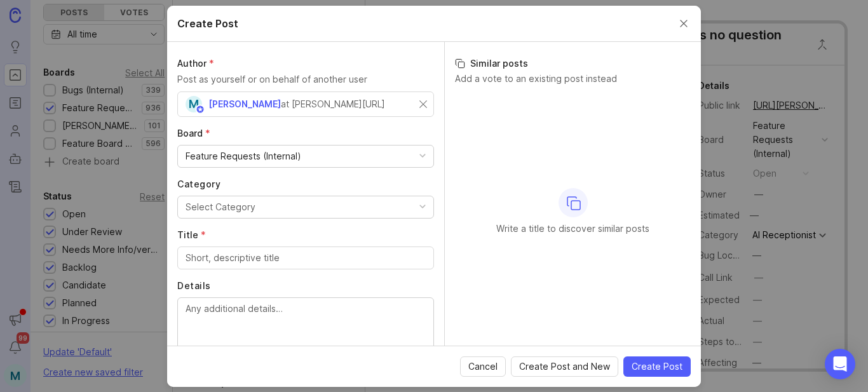 This screenshot has width=868, height=392. Describe the element at coordinates (194, 133) in the screenshot. I see `span: Board (required)` at that location.